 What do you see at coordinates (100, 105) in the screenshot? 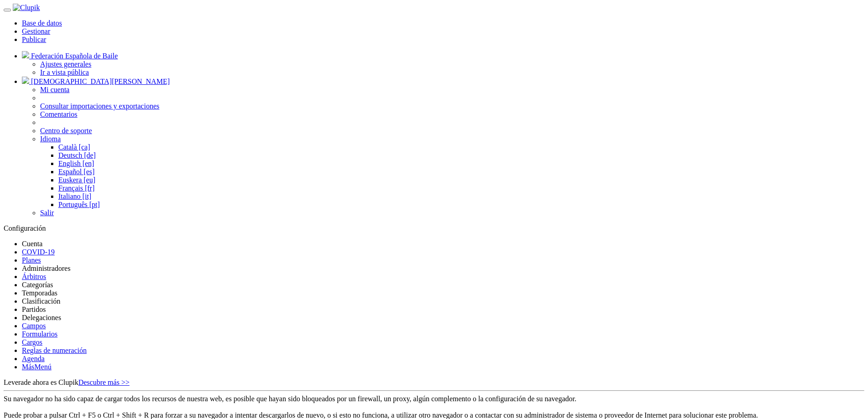
I see `a: Consultar importaciones y exportaciones` at bounding box center [100, 105].